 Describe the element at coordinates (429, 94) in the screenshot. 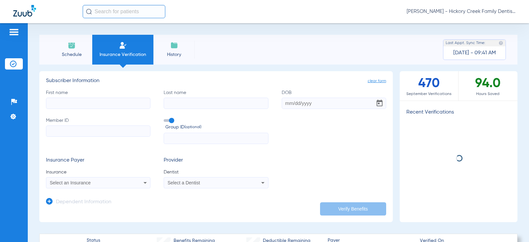

I see `span: September Verifications` at that location.